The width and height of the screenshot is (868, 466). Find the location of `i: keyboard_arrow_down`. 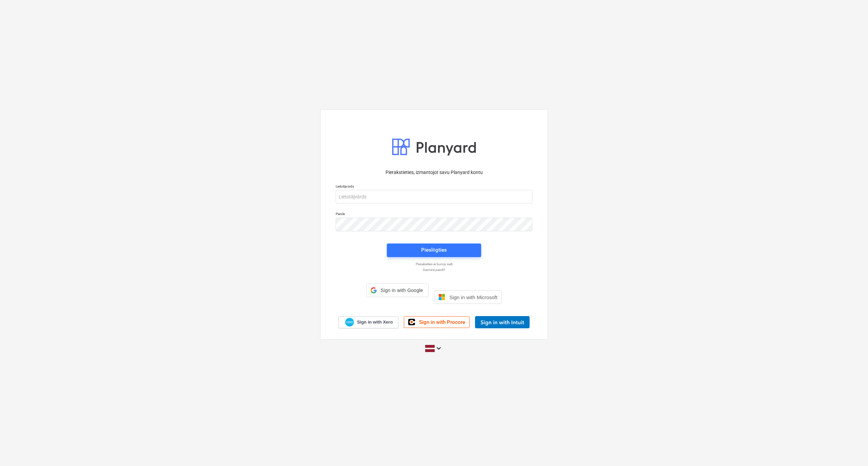

i: keyboard_arrow_down is located at coordinates (439, 348).